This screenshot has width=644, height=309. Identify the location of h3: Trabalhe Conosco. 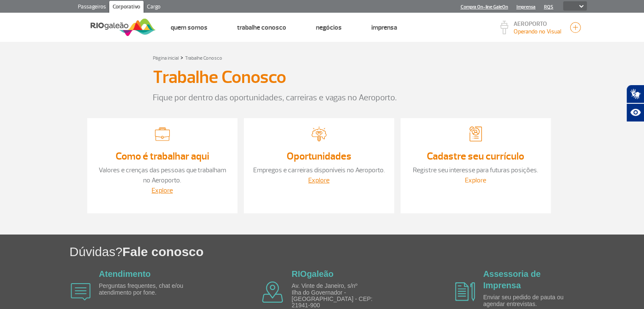
(219, 77).